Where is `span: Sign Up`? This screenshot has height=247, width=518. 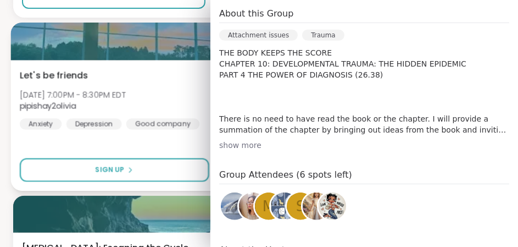 span: Sign Up is located at coordinates (109, 170).